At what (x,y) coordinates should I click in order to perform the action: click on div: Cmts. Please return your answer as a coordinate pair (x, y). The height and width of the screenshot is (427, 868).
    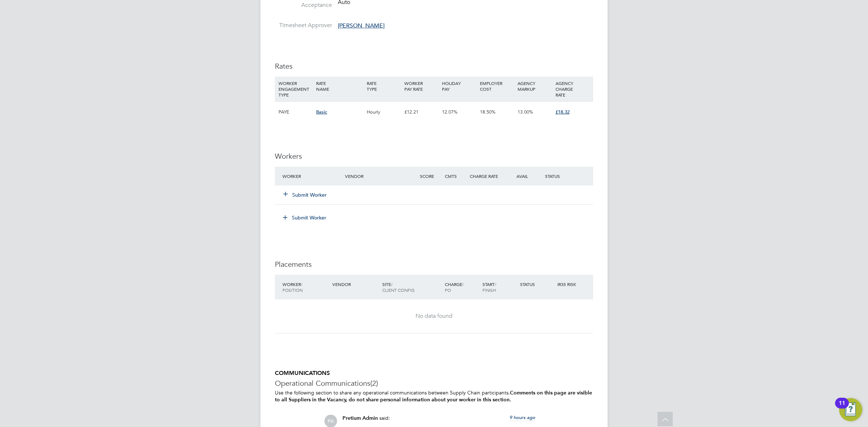
    Looking at the image, I should click on (455, 176).